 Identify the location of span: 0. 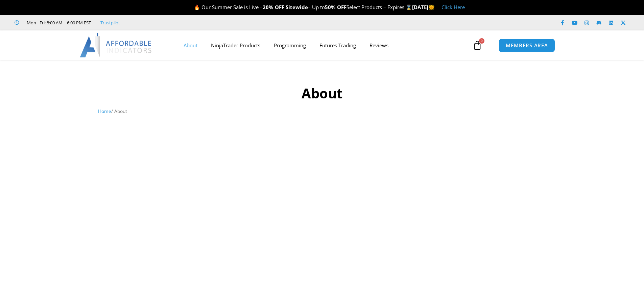
(482, 41).